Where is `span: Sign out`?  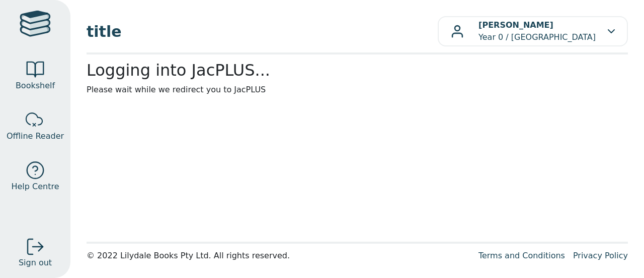 span: Sign out is located at coordinates (35, 262).